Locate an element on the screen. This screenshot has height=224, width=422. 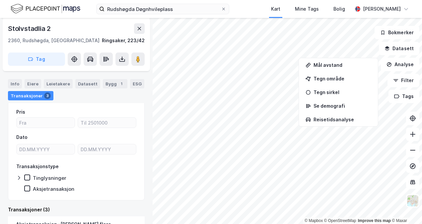
div: Ringsaker, 223/42 is located at coordinates (123, 40).